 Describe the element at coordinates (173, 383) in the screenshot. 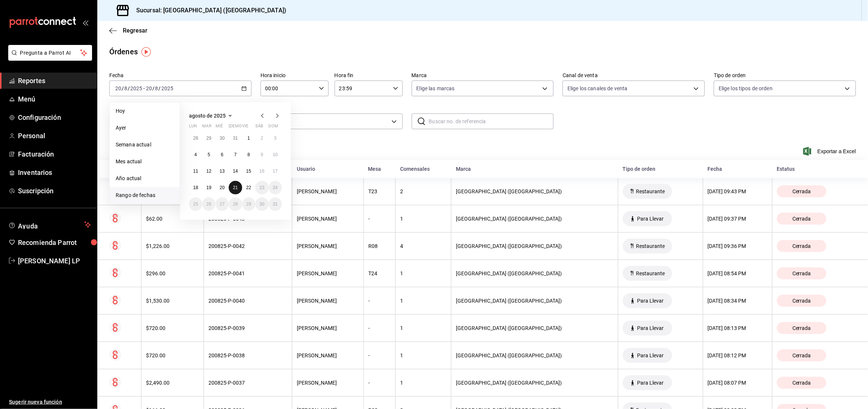

I see `div: $2,490.00` at that location.